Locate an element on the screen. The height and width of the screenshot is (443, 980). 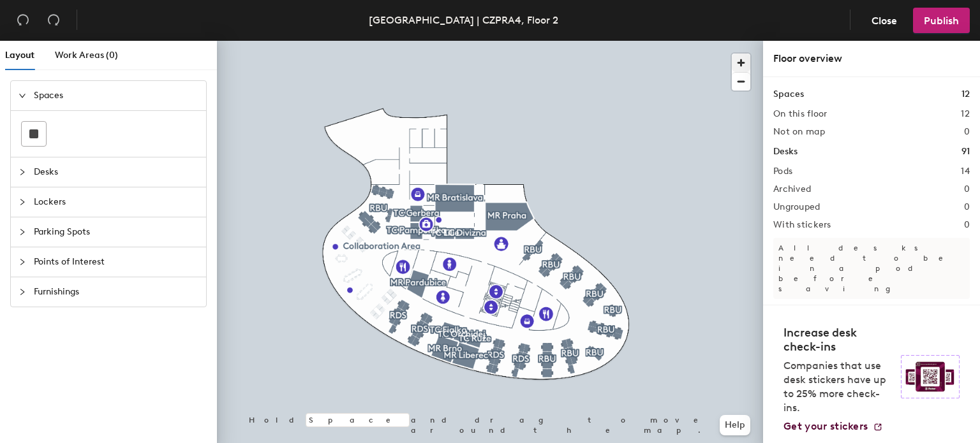
h2: Archived is located at coordinates (792, 189).